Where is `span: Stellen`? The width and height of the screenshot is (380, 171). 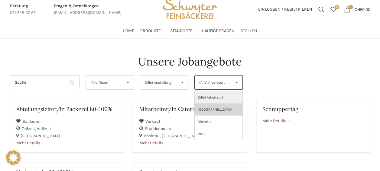 span: Stellen is located at coordinates (249, 31).